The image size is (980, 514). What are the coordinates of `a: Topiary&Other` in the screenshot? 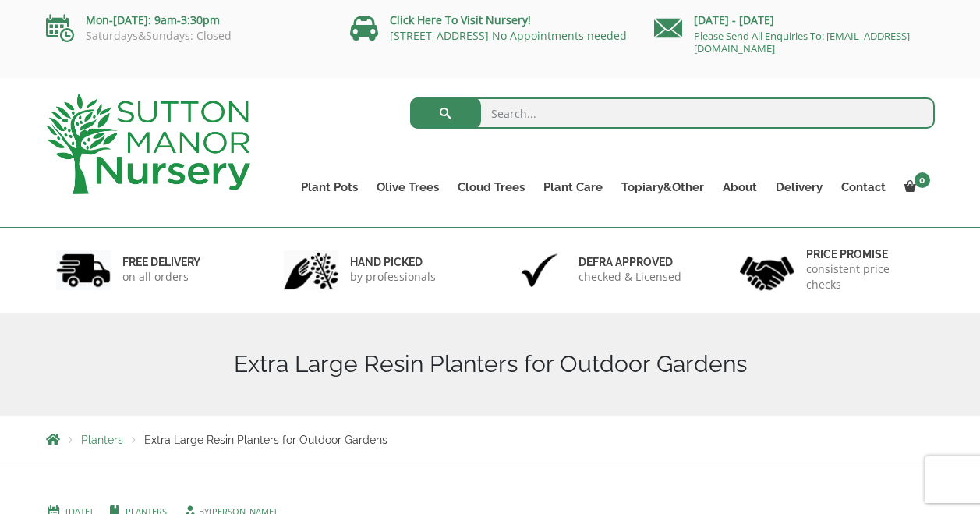 It's located at (663, 187).